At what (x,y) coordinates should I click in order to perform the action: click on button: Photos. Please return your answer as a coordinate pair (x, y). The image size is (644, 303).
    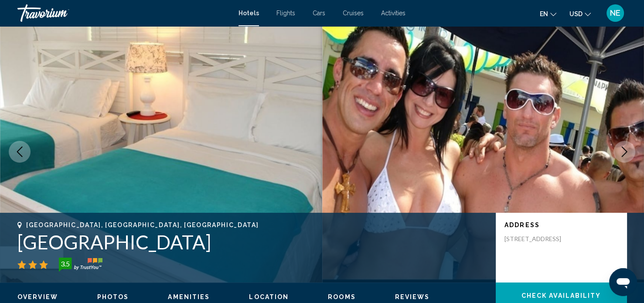
    Looking at the image, I should click on (113, 297).